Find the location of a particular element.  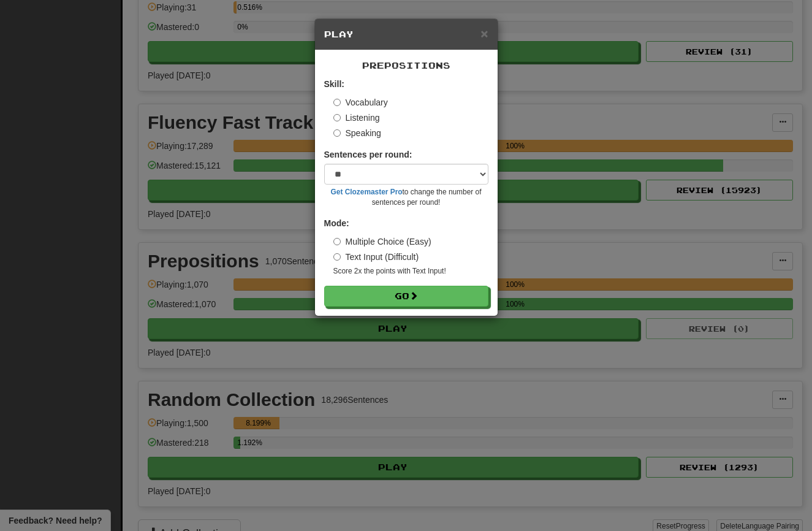

a: Get Clozemaster Pro is located at coordinates (367, 192).